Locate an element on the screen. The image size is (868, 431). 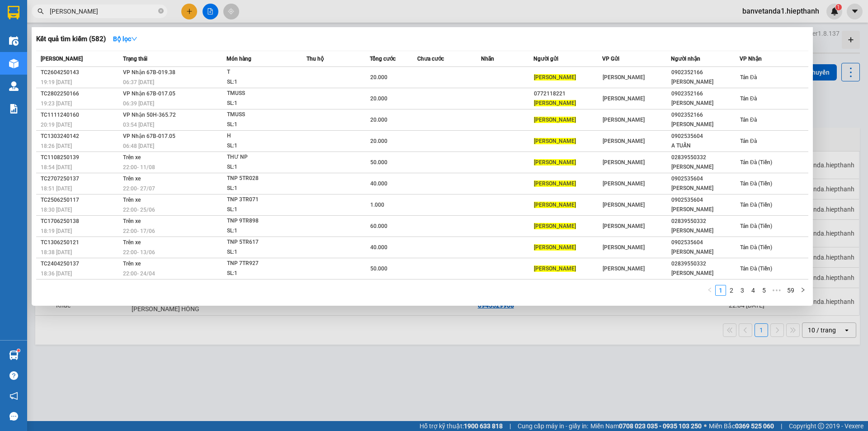
span: Món hàng is located at coordinates (239, 59).